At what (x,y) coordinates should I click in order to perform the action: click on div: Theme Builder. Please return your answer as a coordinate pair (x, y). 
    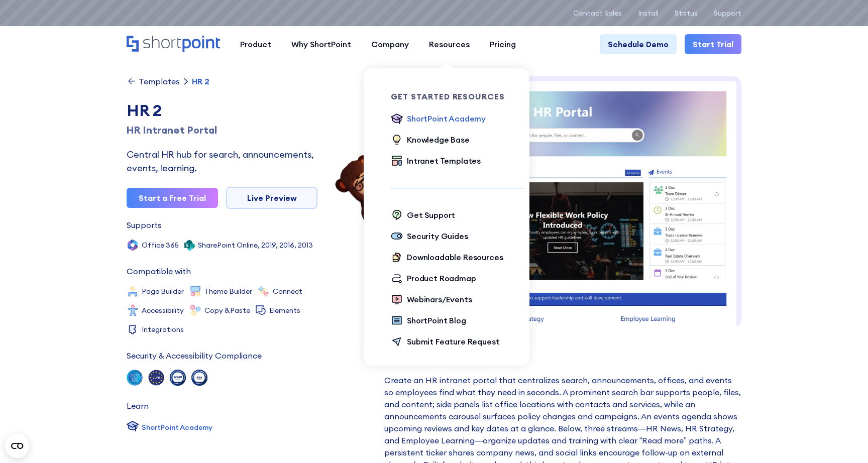
    Looking at the image, I should click on (228, 291).